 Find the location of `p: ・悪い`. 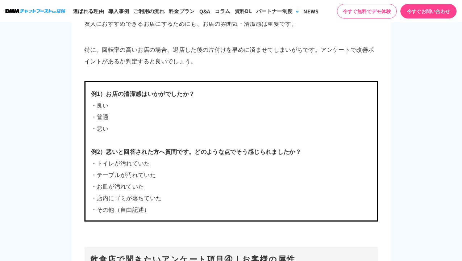

p: ・悪い is located at coordinates (231, 134).